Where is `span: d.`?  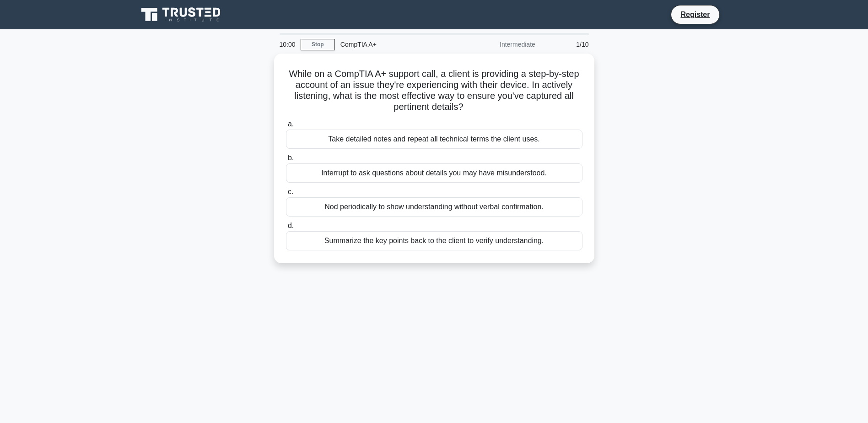 span: d. is located at coordinates (290, 225).